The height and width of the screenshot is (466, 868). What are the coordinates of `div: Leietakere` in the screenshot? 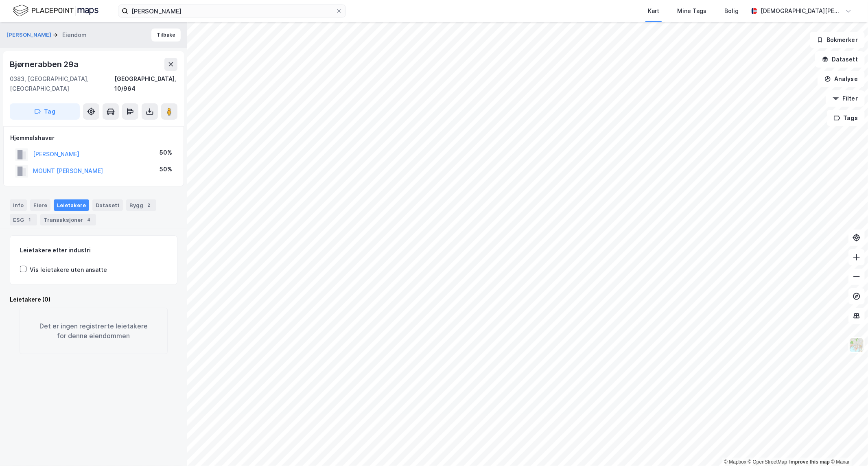 It's located at (72, 205).